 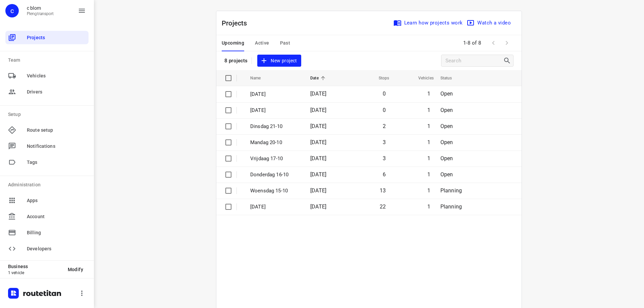 What do you see at coordinates (279, 61) in the screenshot?
I see `span: New project` at bounding box center [279, 61].